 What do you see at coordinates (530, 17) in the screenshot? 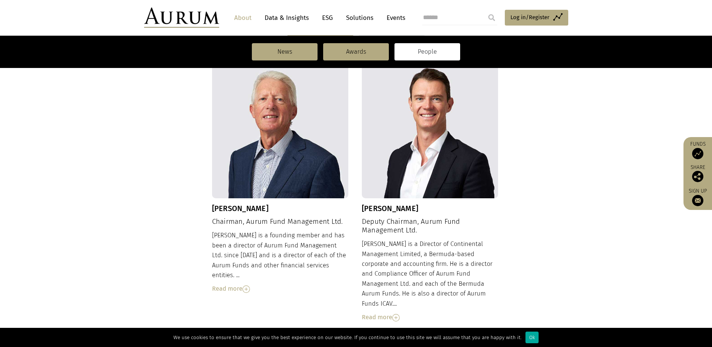
I see `span: Log in/Register` at bounding box center [530, 17].